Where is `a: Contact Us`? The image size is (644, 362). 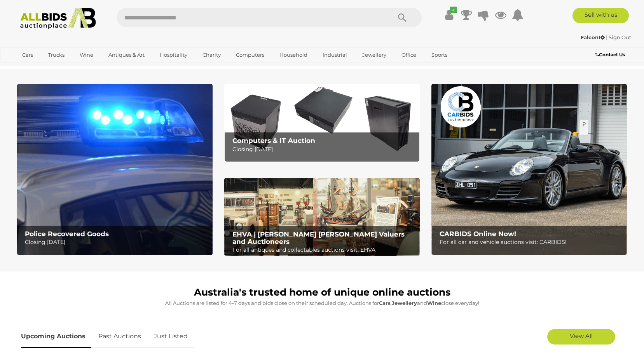 a: Contact Us is located at coordinates (611, 55).